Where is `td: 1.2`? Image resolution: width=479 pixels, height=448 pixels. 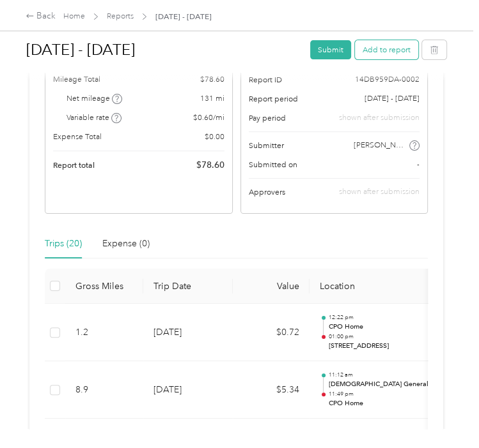
td: 1.2 is located at coordinates (104, 332).